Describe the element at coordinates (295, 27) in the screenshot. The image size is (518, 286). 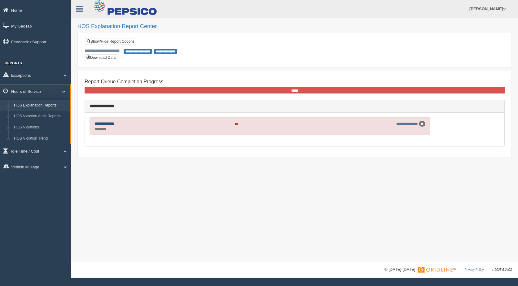
I see `h2: HOS Explanation Report Center` at that location.